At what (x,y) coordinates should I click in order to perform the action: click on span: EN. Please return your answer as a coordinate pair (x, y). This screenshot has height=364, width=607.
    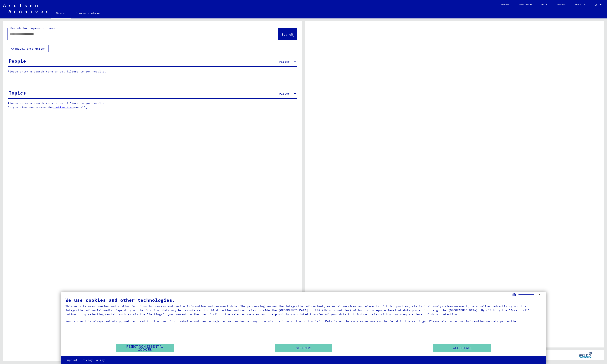
    Looking at the image, I should click on (596, 5).